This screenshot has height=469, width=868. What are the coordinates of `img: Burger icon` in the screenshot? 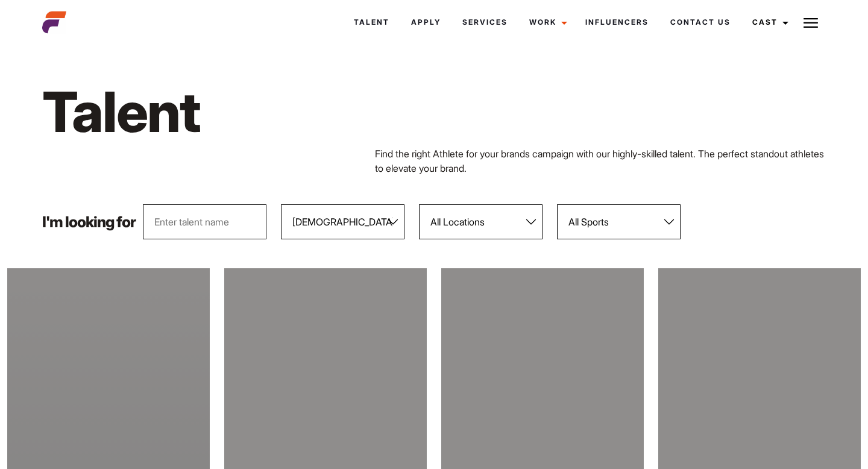 It's located at (811, 23).